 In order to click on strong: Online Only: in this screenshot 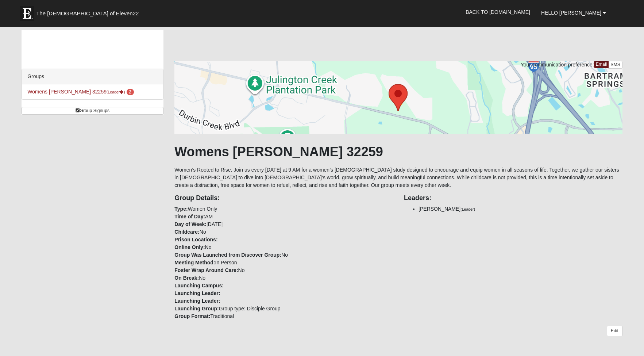, I will do `click(189, 247)`.